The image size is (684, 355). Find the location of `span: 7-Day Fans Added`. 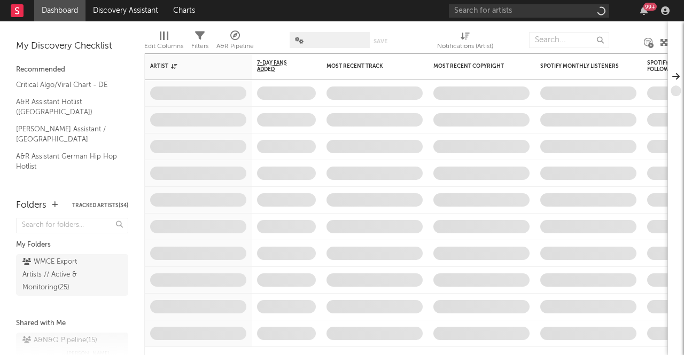

span: 7-Day Fans Added is located at coordinates (278, 66).